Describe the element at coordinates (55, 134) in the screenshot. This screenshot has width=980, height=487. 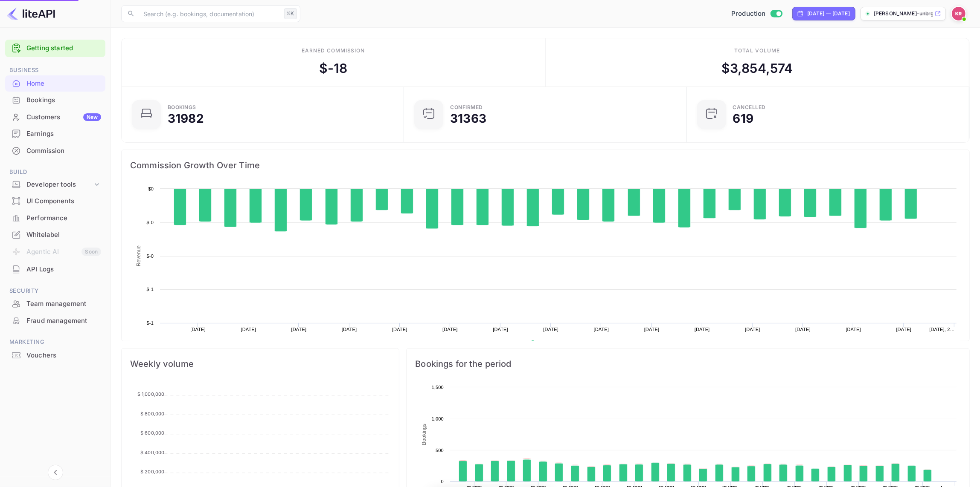
I see `a: Earnings` at that location.